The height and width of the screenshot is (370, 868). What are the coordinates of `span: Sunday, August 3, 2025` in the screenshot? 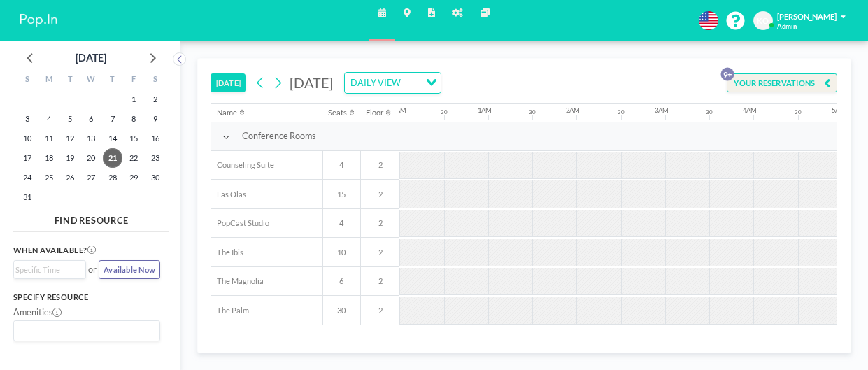 It's located at (27, 119).